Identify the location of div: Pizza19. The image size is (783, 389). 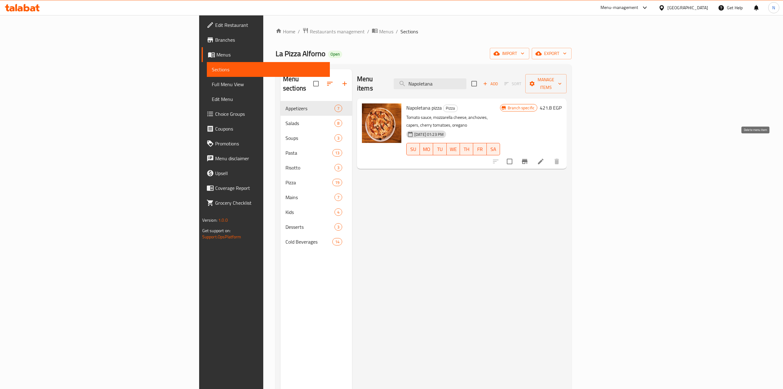
(316, 182).